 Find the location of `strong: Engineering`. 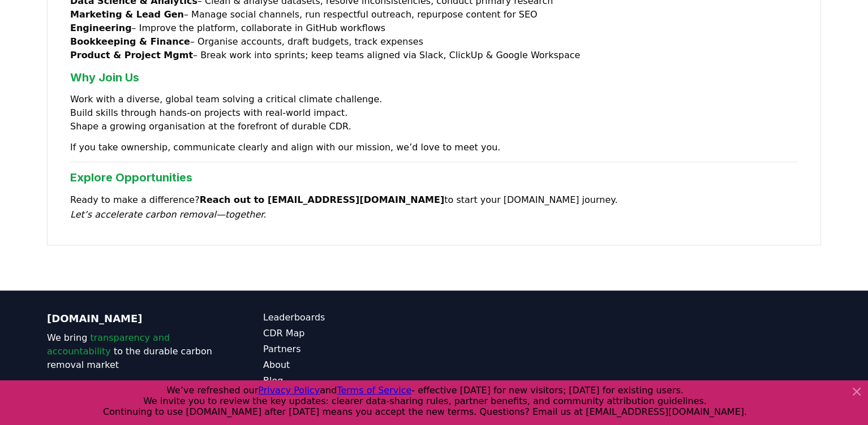

strong: Engineering is located at coordinates (101, 28).